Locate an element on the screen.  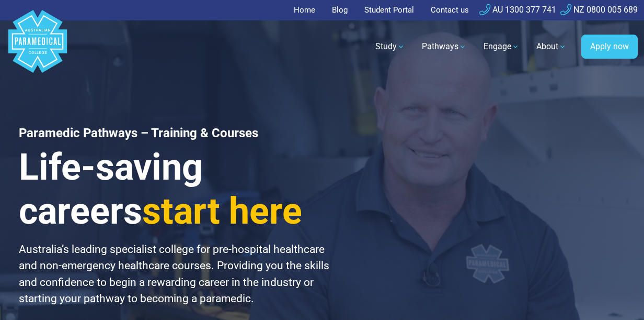
a: Engage is located at coordinates (501, 47).